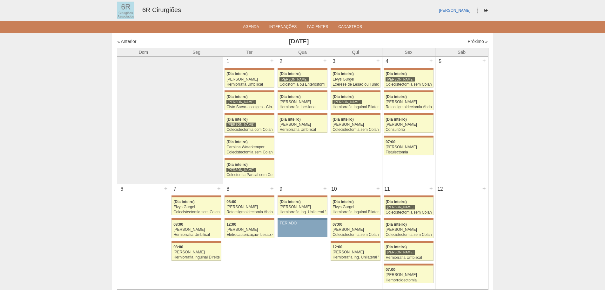 The image size is (605, 290). Describe the element at coordinates (175, 189) in the screenshot. I see `div: 7` at that location.